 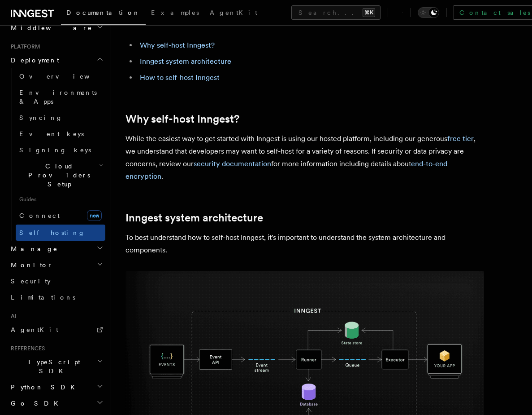 What do you see at coordinates (33, 60) in the screenshot?
I see `span: Deployment` at bounding box center [33, 60].